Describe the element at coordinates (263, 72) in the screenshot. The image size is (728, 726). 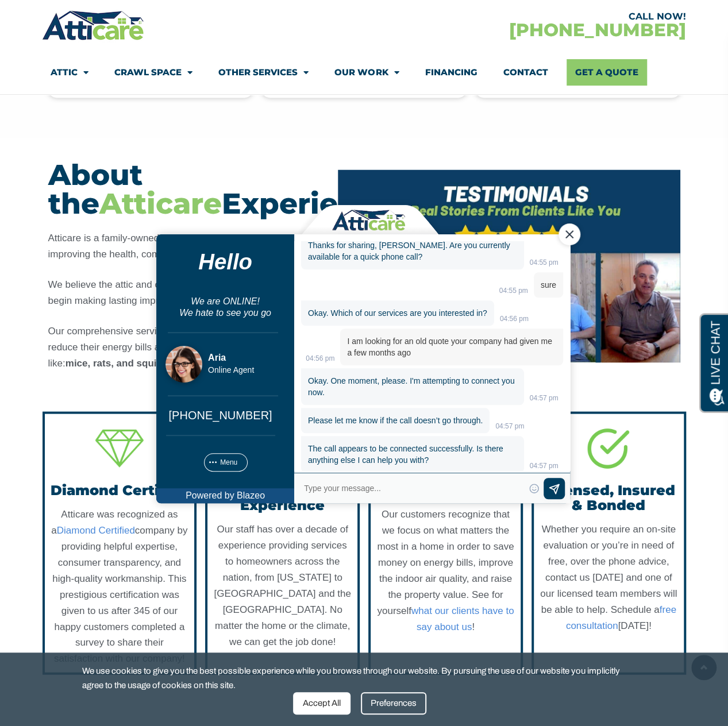
I see `a: Other Services` at that location.